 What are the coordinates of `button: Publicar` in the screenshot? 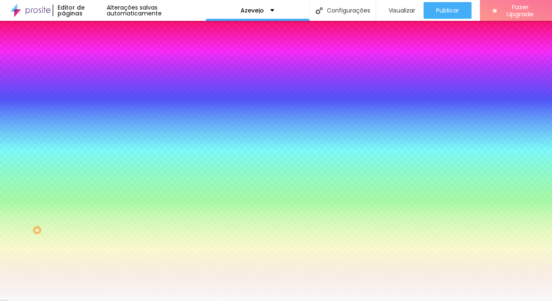 It's located at (447, 10).